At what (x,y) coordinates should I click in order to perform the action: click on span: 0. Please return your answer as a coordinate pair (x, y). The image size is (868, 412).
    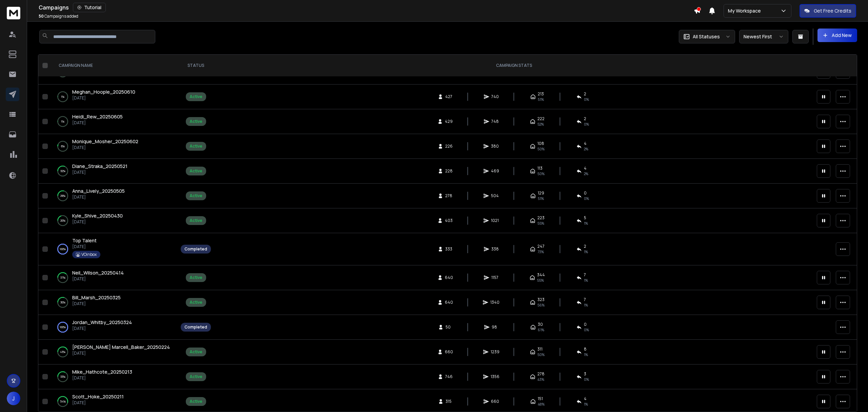
    Looking at the image, I should click on (585, 324).